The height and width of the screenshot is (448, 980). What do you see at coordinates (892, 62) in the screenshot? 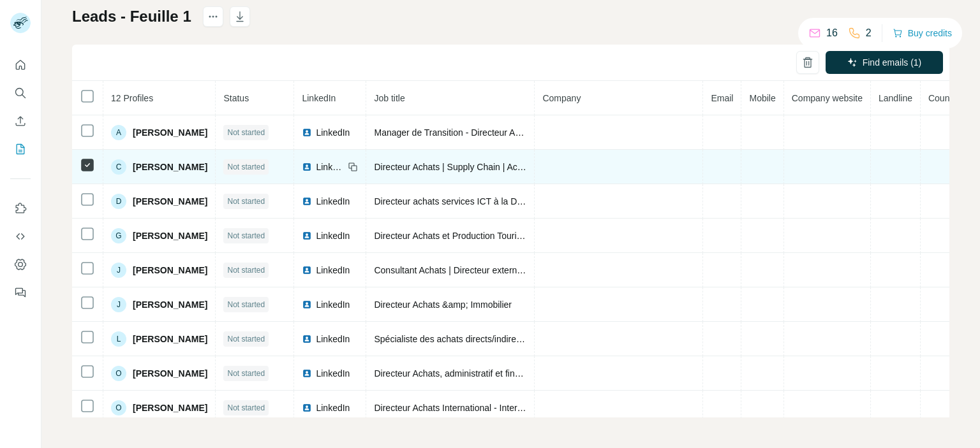
I see `span: Find emails (1)` at bounding box center [892, 62].